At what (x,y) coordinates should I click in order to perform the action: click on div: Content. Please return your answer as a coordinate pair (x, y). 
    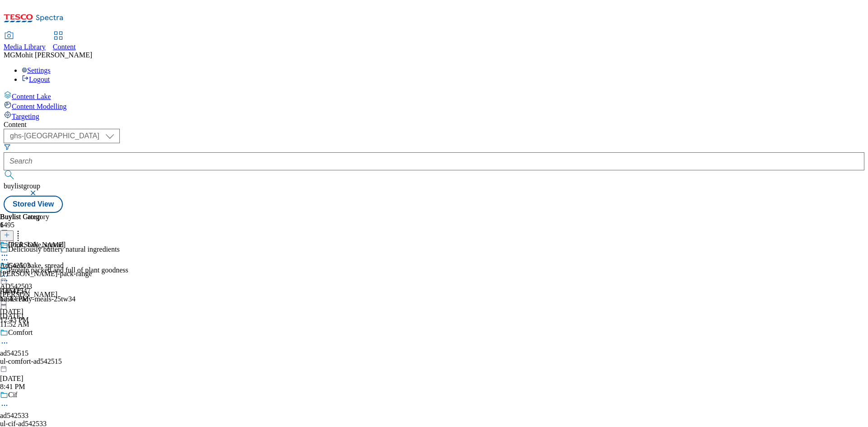
    Looking at the image, I should click on (434, 125).